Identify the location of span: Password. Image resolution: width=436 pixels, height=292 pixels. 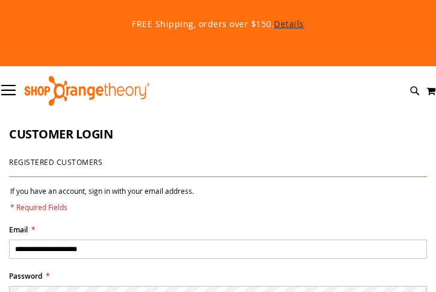
(25, 276).